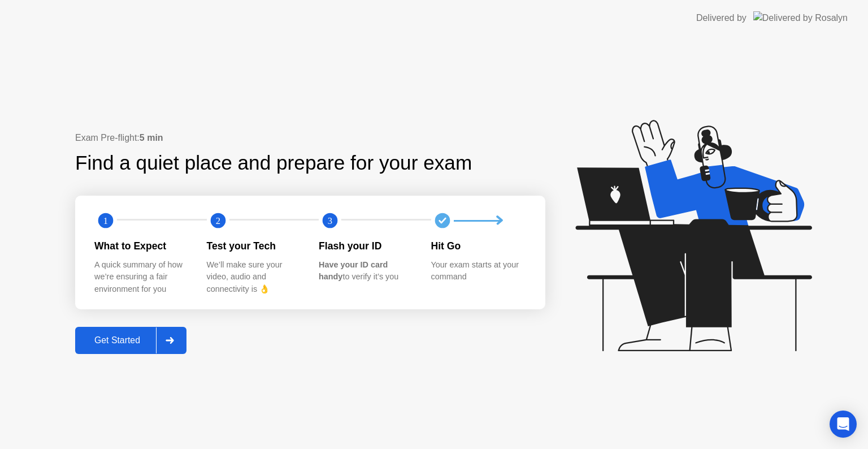 This screenshot has height=449, width=868. I want to click on img: Delivered by Rosalyn, so click(800, 17).